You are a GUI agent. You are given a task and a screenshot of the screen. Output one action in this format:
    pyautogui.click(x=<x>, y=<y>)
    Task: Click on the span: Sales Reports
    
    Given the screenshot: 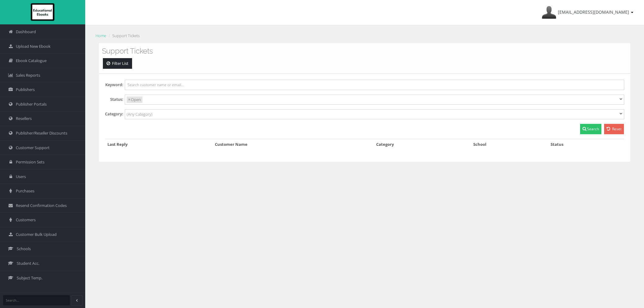 What is the action you would take?
    pyautogui.click(x=28, y=75)
    